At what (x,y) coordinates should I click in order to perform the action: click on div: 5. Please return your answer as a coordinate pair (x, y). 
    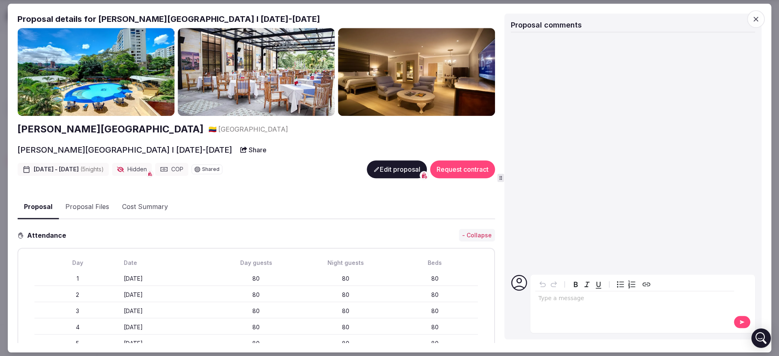
    Looking at the image, I should click on (77, 344).